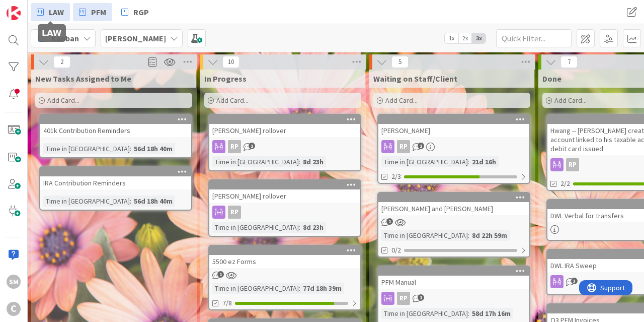 This screenshot has width=644, height=322. I want to click on span: 1x, so click(451, 38).